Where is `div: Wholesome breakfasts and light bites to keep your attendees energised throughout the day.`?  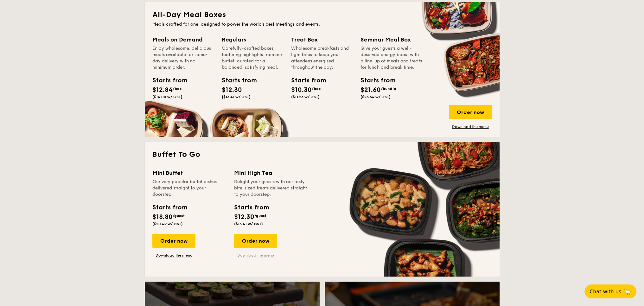
div: Wholesome breakfasts and light bites to keep your attendees energised throughout the day. is located at coordinates (322, 58).